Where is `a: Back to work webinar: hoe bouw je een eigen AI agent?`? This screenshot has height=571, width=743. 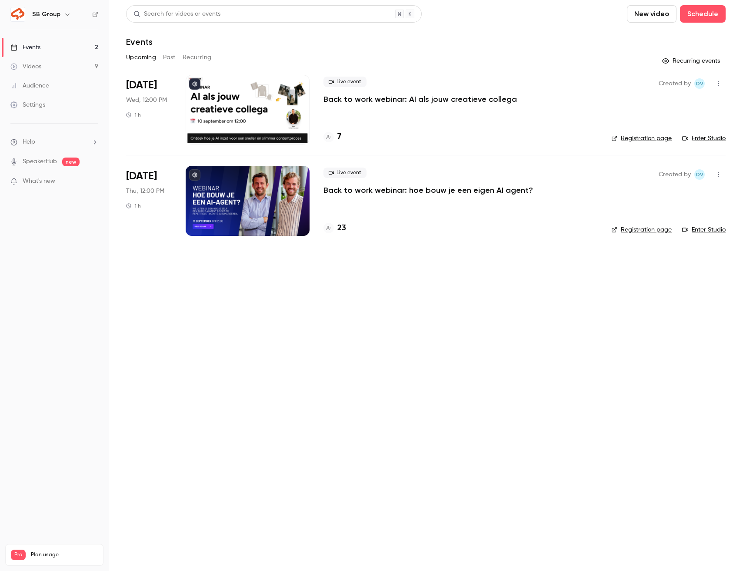
a: Back to work webinar: hoe bouw je een eigen AI agent? is located at coordinates (428, 190).